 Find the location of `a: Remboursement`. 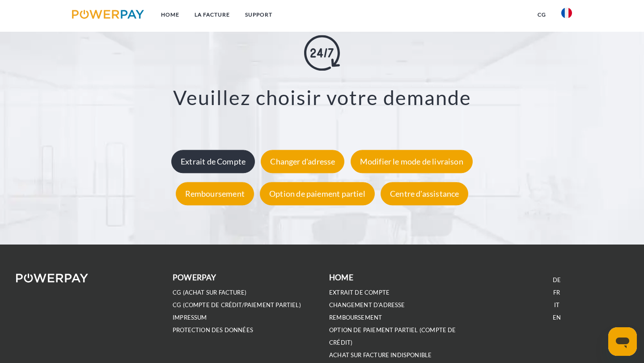

a: Remboursement is located at coordinates (215, 193).